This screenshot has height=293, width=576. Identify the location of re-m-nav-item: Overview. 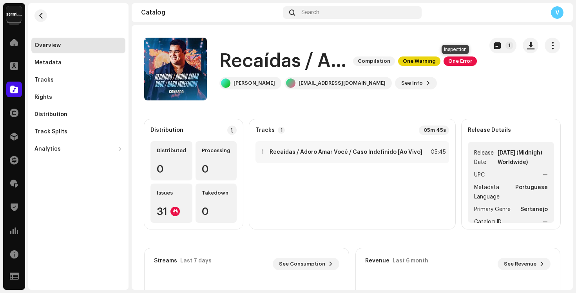
(78, 45).